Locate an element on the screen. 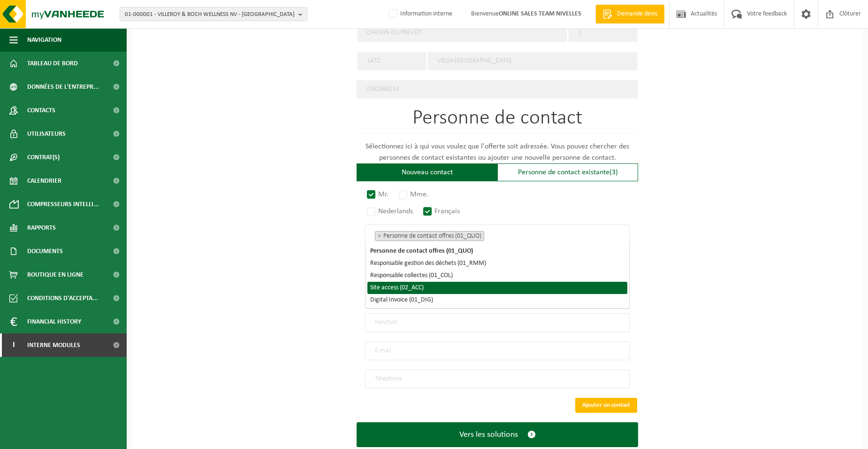 This screenshot has height=449, width=868. label: Nederlands is located at coordinates (390, 211).